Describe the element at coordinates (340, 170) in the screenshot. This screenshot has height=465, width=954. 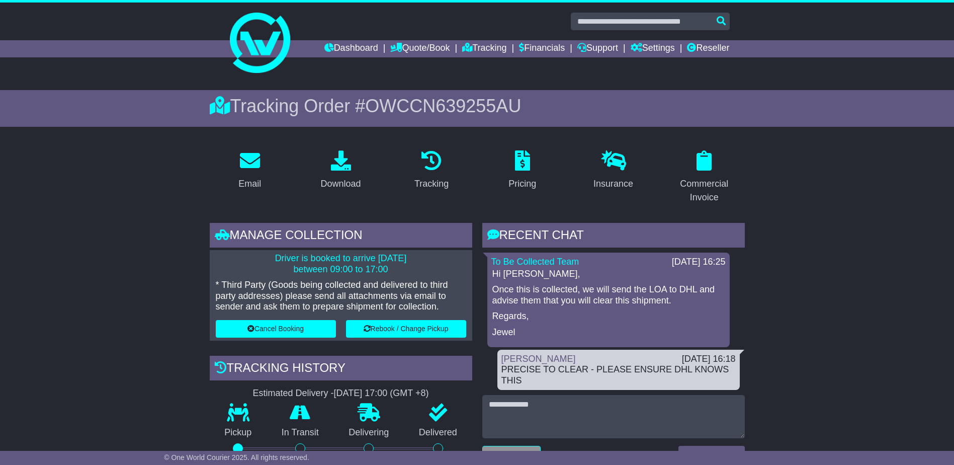
I see `a: Download` at that location.